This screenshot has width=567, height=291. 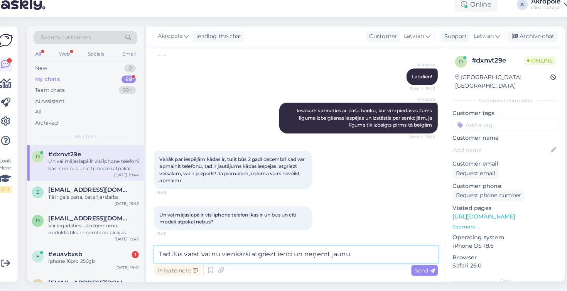 I want to click on div: iphone 16pro 256gb, so click(x=99, y=261).